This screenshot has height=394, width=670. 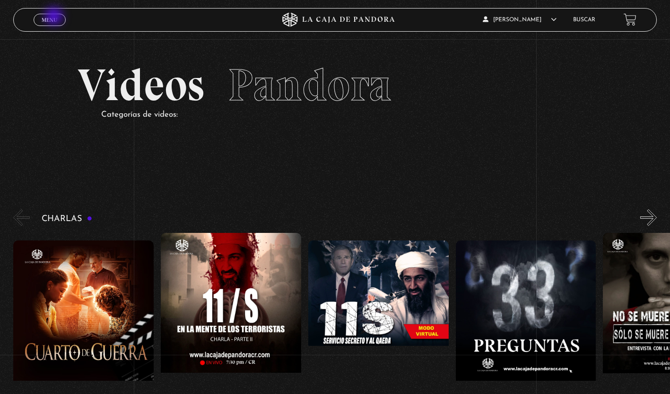 I want to click on p: Categorías de videos:, so click(x=347, y=115).